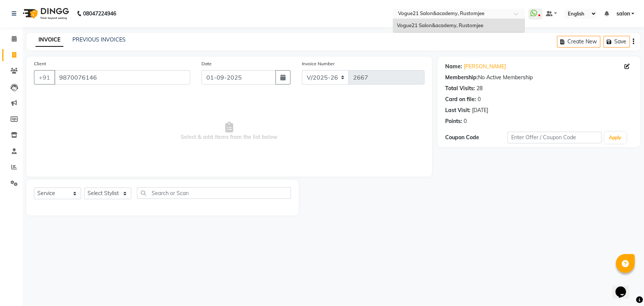 The image size is (644, 306). I want to click on div: Last Visit:, so click(458, 110).